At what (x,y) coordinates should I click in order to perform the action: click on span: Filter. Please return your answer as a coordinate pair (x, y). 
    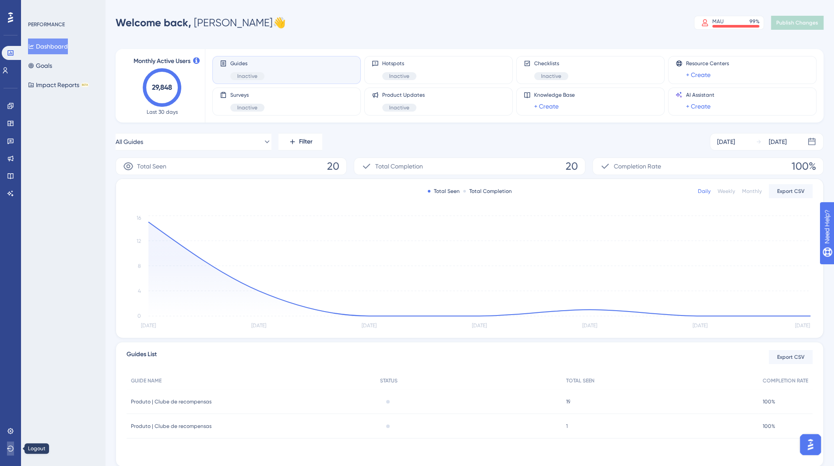
    Looking at the image, I should click on (306, 142).